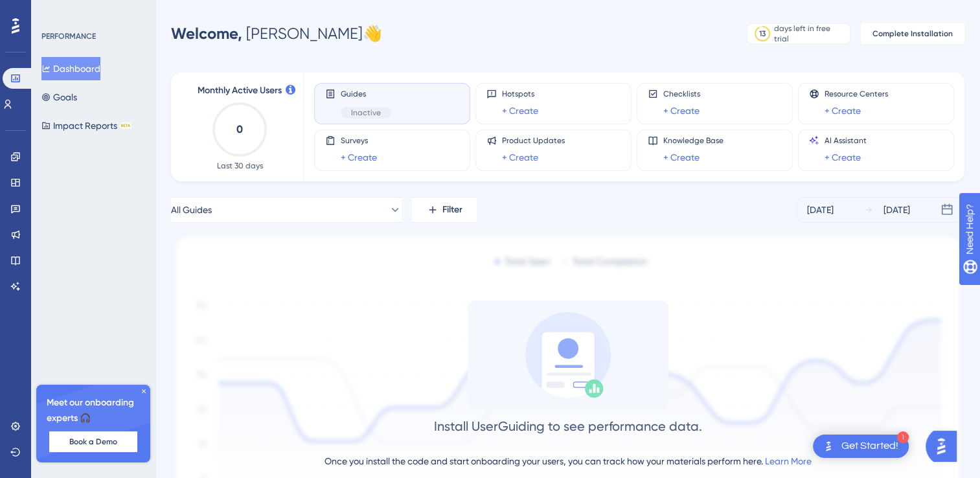 The image size is (980, 478). Describe the element at coordinates (520, 94) in the screenshot. I see `span: Hotspots` at that location.